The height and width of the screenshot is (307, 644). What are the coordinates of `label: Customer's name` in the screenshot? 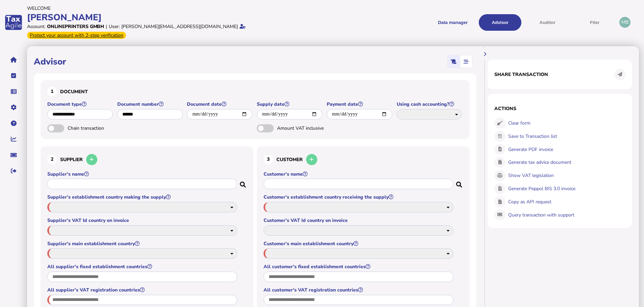 It's located at (359, 174).